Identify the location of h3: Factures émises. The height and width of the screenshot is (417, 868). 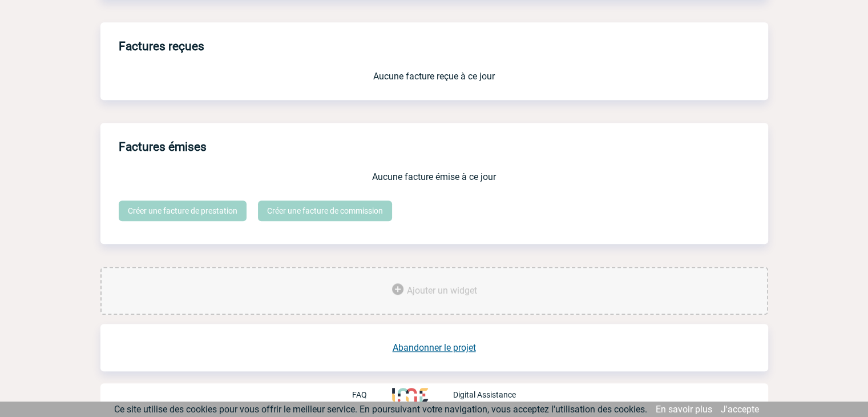
(443, 146).